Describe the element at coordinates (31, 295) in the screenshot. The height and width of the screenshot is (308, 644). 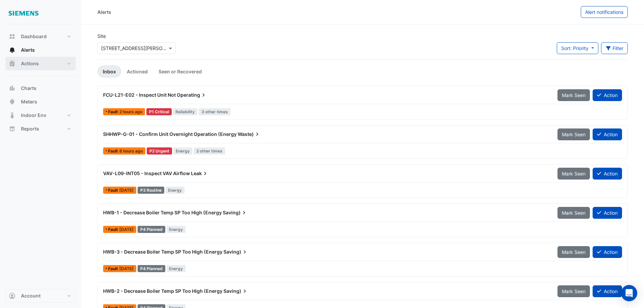
I see `span: Account` at that location.